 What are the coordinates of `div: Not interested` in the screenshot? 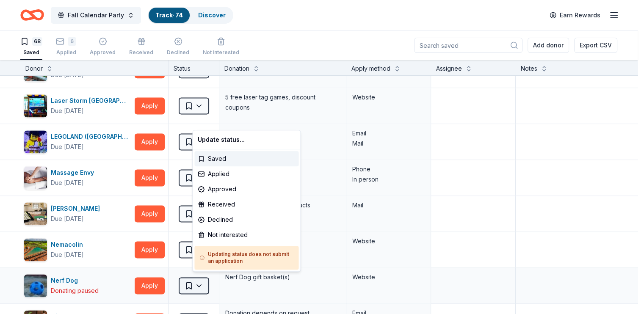 It's located at (247, 235).